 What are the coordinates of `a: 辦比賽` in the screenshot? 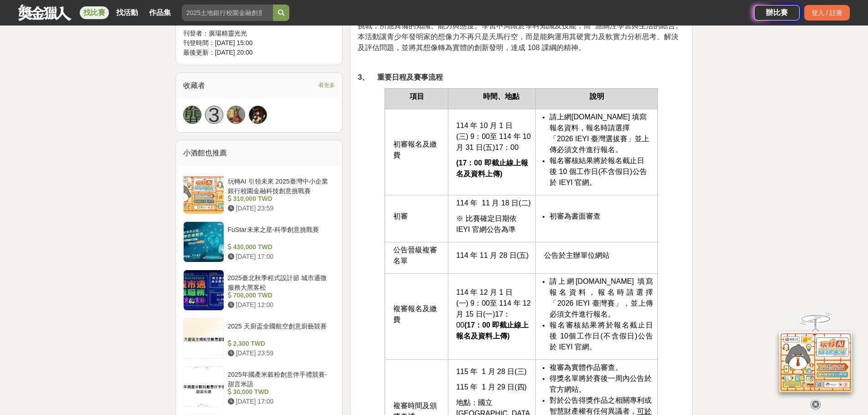 It's located at (777, 12).